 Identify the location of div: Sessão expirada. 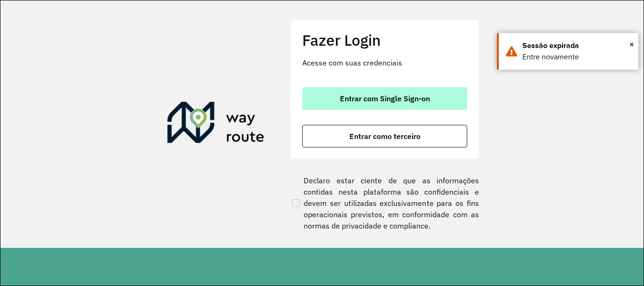
(577, 46).